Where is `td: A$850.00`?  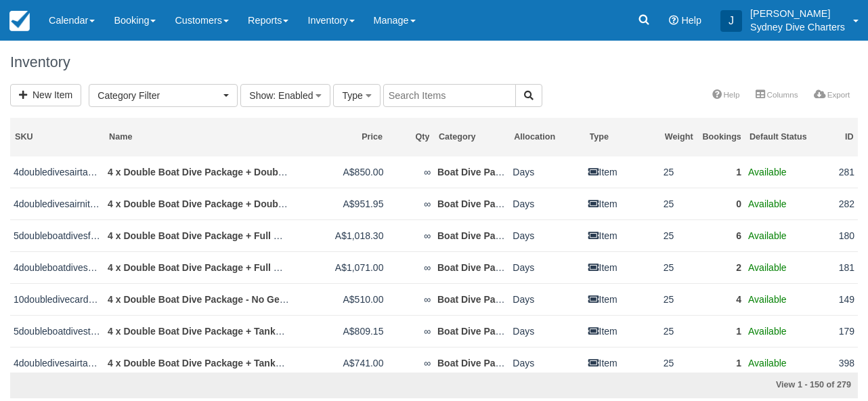
td: A$850.00 is located at coordinates (340, 172).